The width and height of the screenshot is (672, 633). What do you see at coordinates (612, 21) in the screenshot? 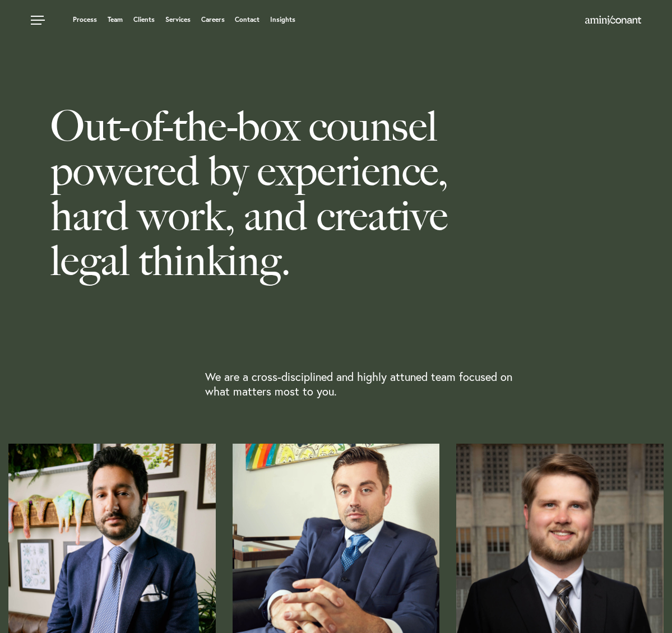
I see `a: Home` at bounding box center [612, 21].